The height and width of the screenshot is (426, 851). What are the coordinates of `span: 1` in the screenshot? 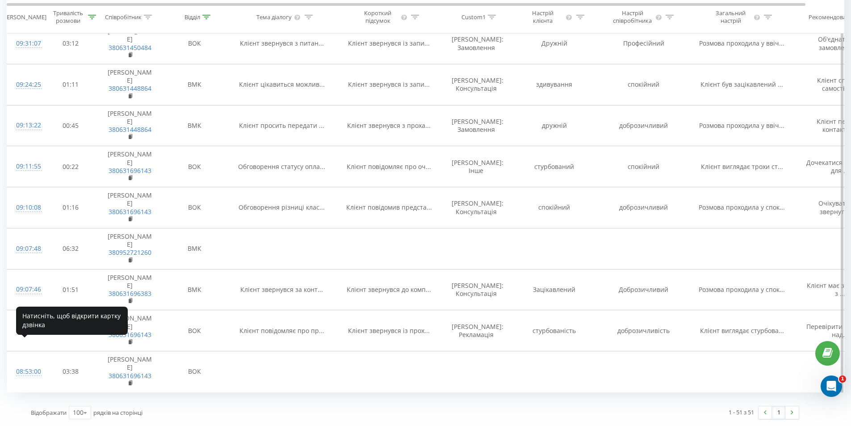 It's located at (843, 379).